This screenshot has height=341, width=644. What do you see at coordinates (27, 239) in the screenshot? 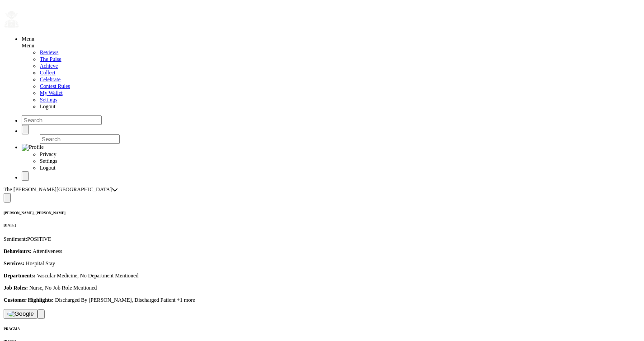
I see `span: Sentiment: POSITIVE` at bounding box center [27, 239].